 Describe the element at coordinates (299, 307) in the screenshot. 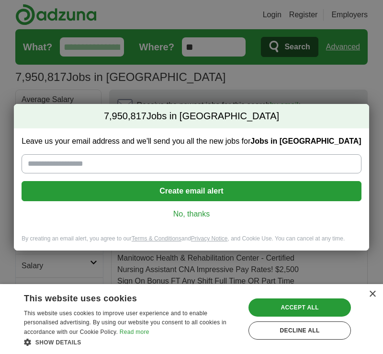

I see `div: Accept all` at that location.